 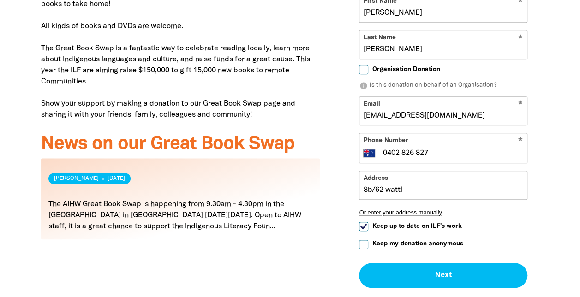 What do you see at coordinates (443, 212) in the screenshot?
I see `button: Or enter your address manually` at bounding box center [443, 212].